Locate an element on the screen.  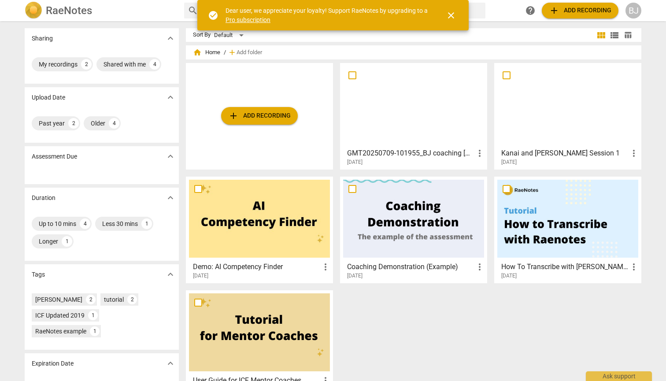
h3: Kanai and Brigitte Session 1 is located at coordinates (565, 153).